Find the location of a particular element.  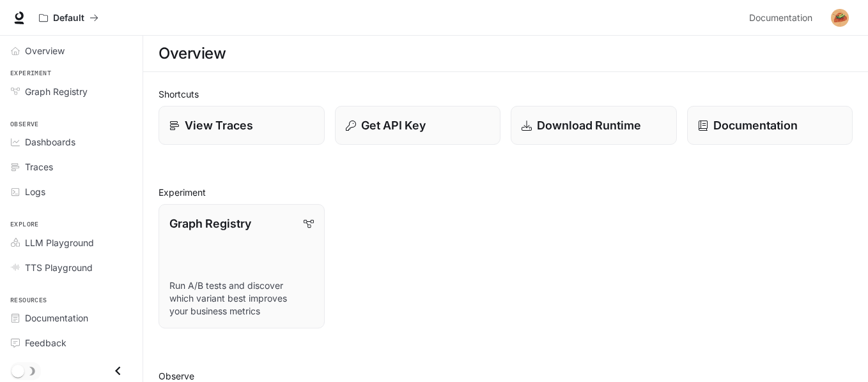

a: View Traces is located at coordinates (241, 125).